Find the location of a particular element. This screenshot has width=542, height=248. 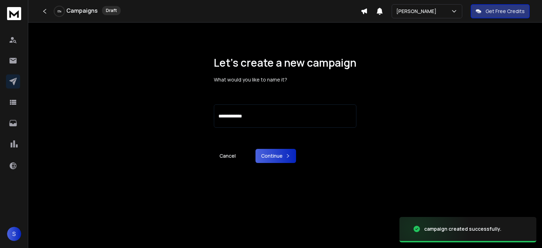

button: Continue is located at coordinates (276, 156).